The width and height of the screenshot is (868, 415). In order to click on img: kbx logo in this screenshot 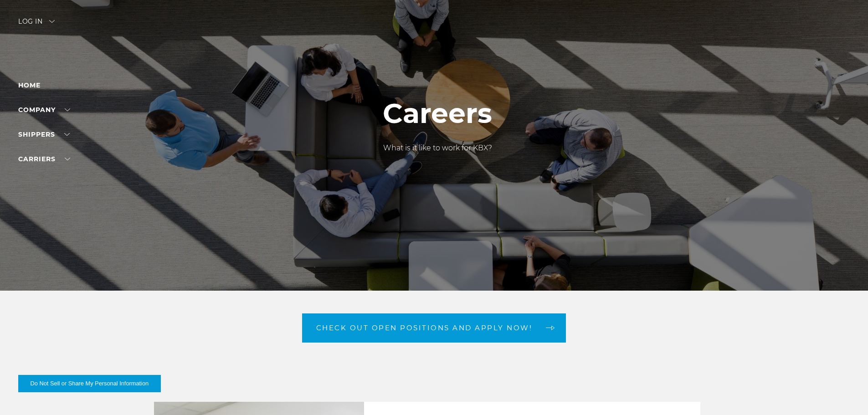, I will do `click(434, 39)`.